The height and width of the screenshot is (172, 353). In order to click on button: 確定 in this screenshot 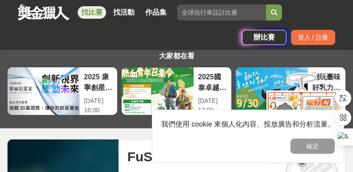, I will do `click(313, 146)`.